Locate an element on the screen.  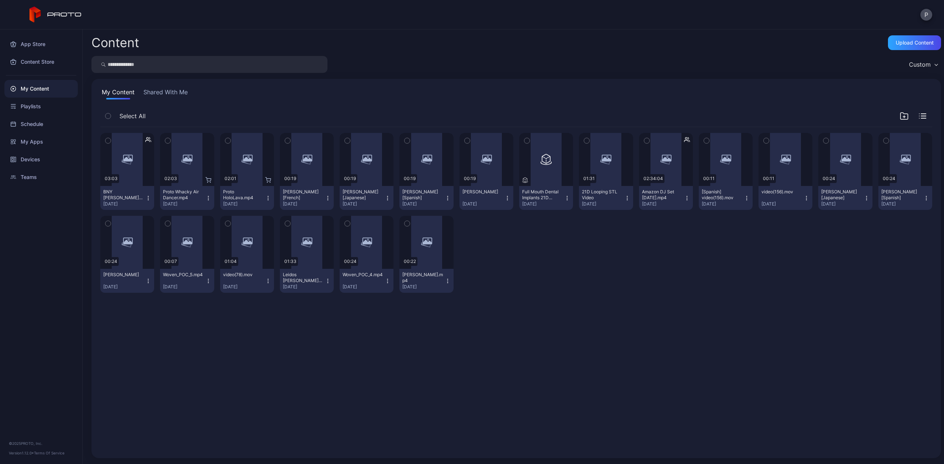
div: Oz Pearlman is located at coordinates (482, 192).